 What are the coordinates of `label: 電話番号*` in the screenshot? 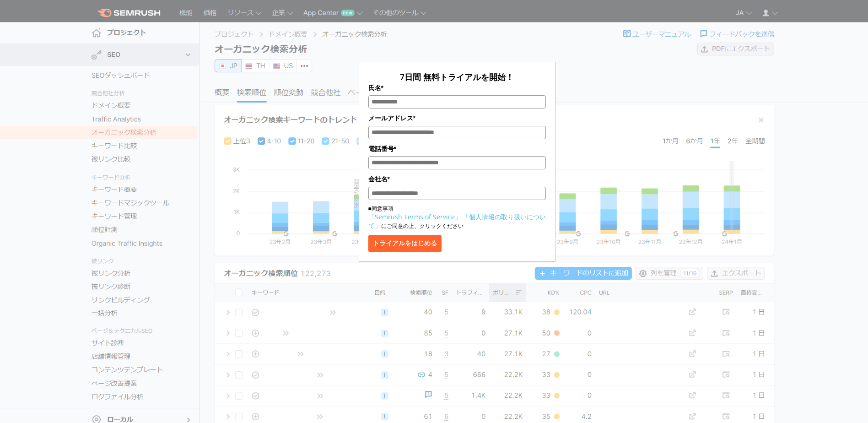 It's located at (457, 149).